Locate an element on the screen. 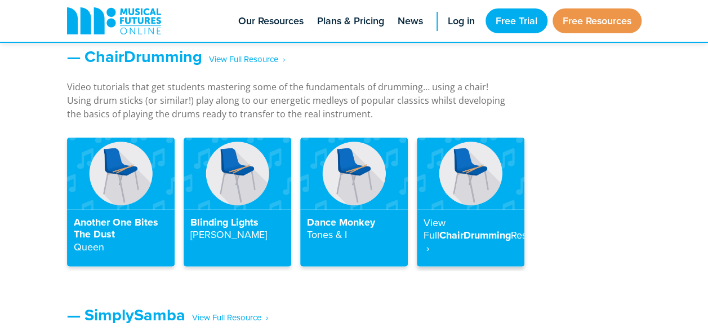  strong: Queen is located at coordinates (89, 246).